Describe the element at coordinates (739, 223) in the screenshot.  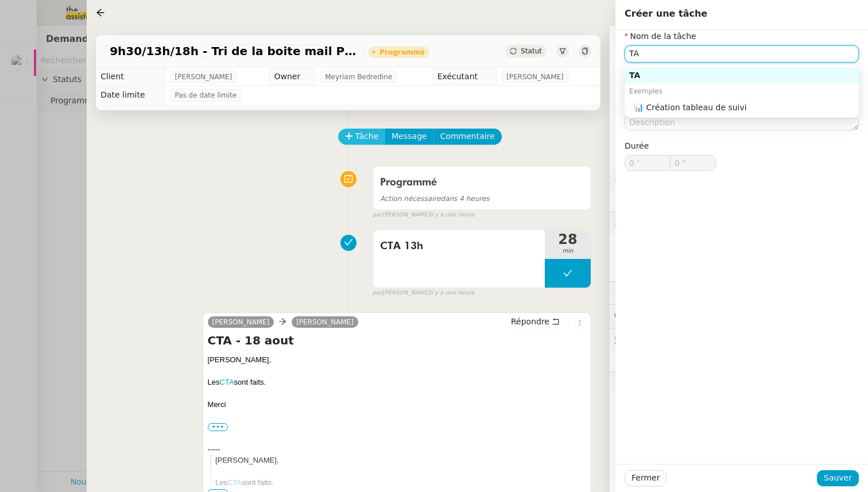
I see `div: 🔐Données client` at that location.